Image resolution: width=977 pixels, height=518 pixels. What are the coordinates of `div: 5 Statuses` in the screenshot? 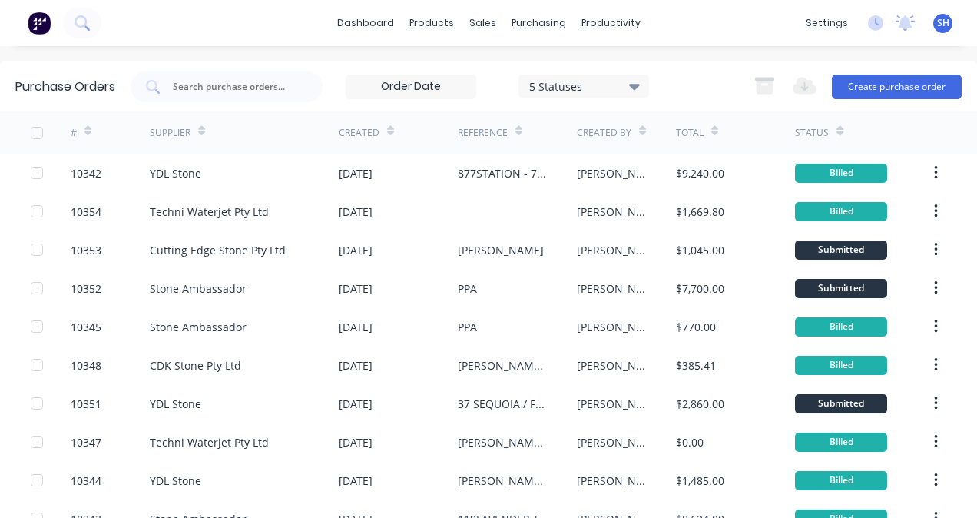 It's located at (584, 85).